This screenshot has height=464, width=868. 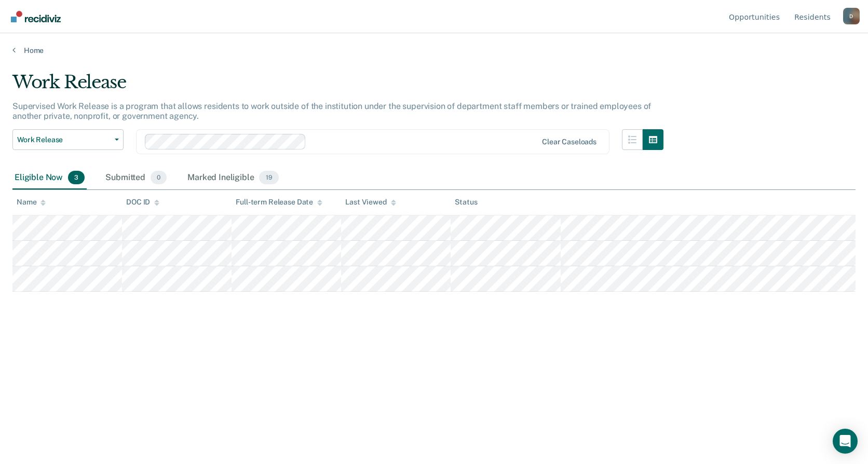 I want to click on span: Work Release, so click(x=64, y=139).